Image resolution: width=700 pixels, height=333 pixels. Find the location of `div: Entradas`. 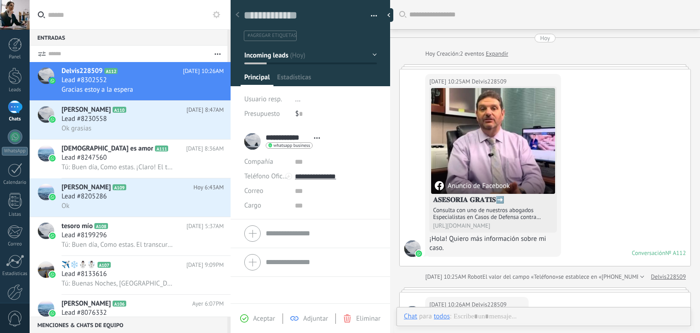

div: Entradas is located at coordinates (129, 37).